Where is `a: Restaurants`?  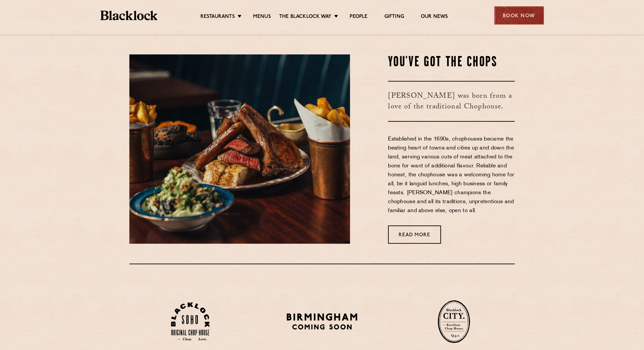 a: Restaurants is located at coordinates (218, 17).